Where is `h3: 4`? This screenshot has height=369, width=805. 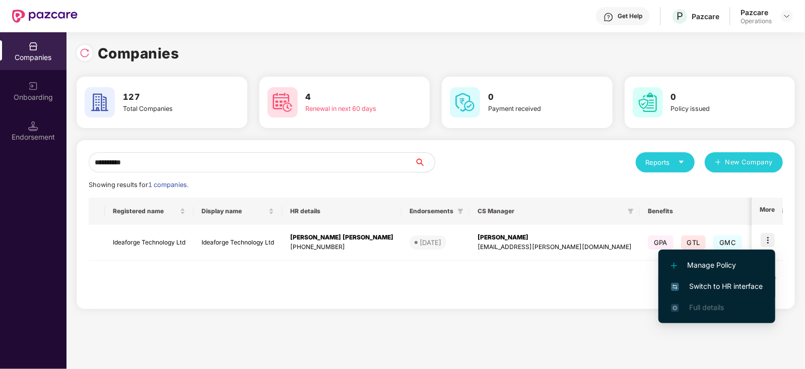
h3: 4 is located at coordinates (349, 97).